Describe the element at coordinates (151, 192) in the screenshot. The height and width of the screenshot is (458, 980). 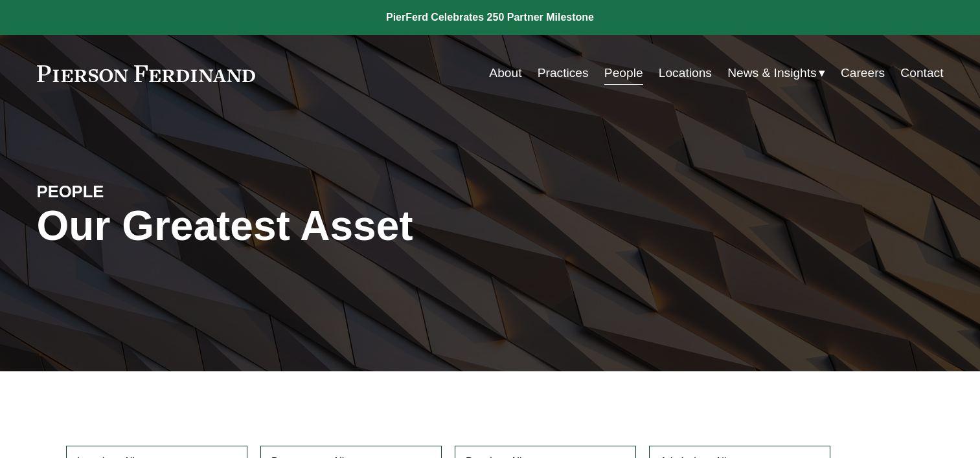
I see `h4: PEOPLE` at that location.